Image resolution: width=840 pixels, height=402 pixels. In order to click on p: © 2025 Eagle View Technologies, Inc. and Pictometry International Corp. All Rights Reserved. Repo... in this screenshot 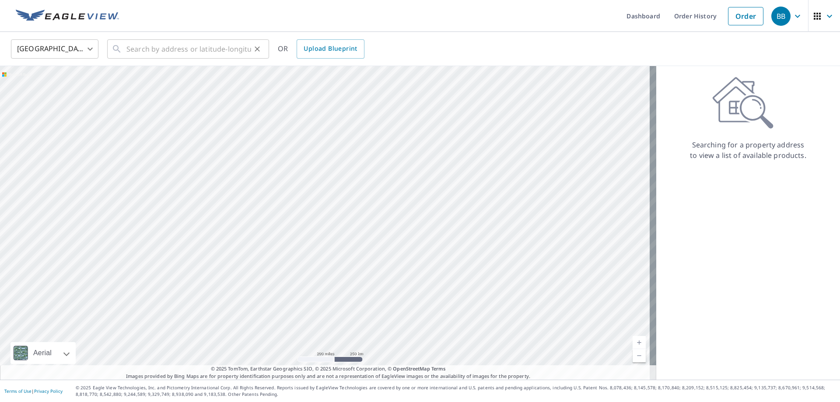, I will do `click(456, 391)`.